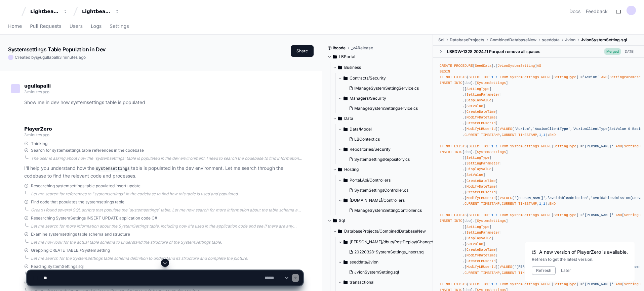 The width and height of the screenshot is (644, 291). What do you see at coordinates (119, 26) in the screenshot?
I see `span: Settings` at bounding box center [119, 26].